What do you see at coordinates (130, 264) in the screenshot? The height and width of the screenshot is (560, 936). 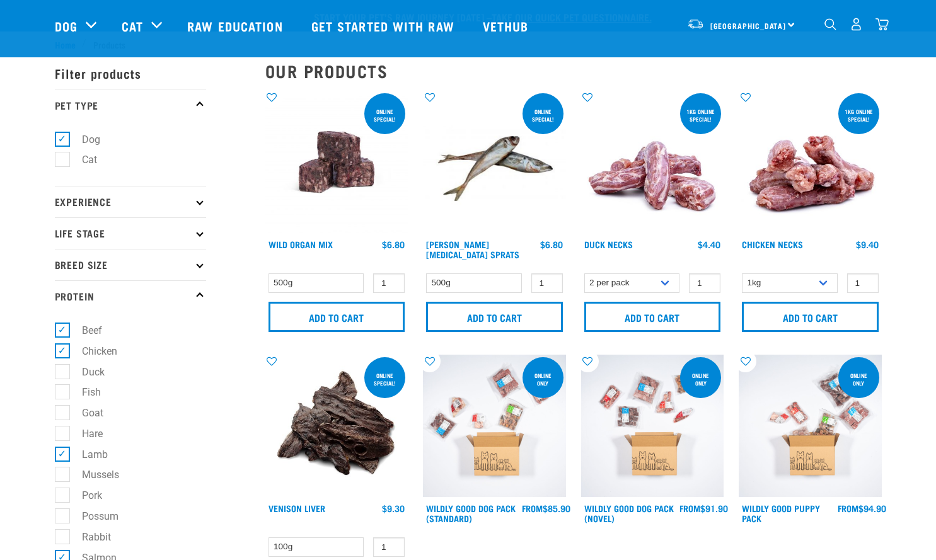 I see `p: Breed Size` at bounding box center [130, 264].